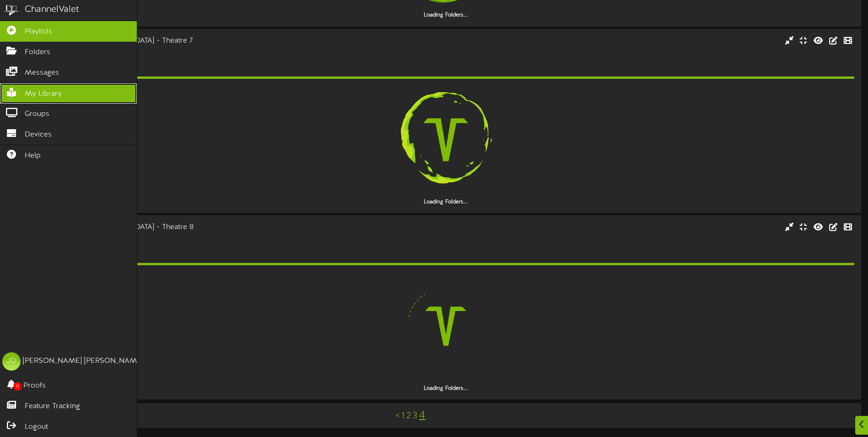 This screenshot has width=868, height=437. I want to click on span: My Library, so click(43, 94).